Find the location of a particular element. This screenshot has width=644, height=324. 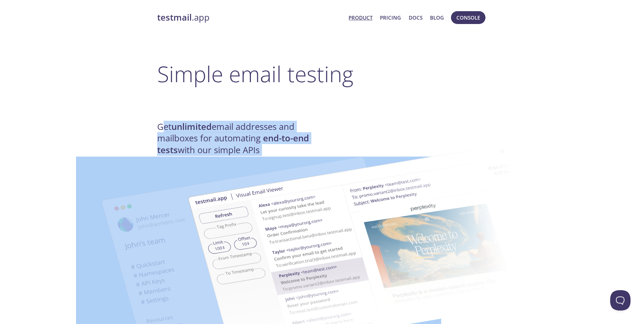

strong: unlimited is located at coordinates (191, 126).